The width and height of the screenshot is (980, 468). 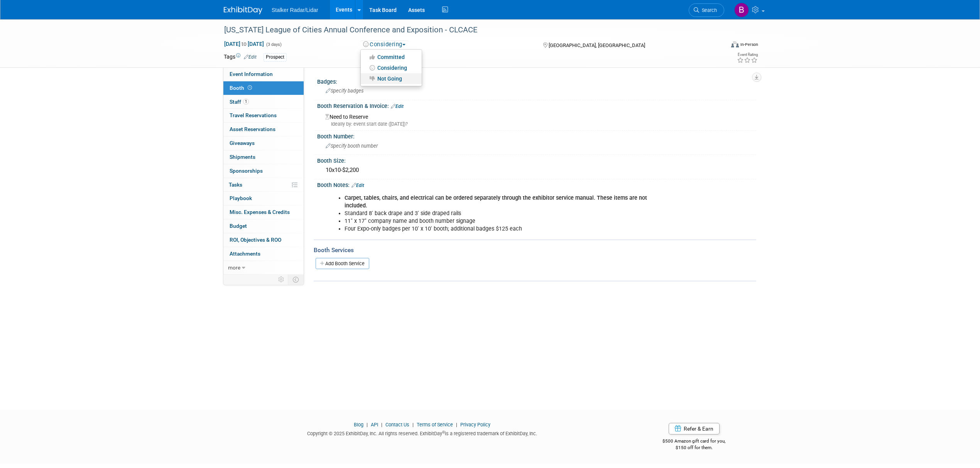 I want to click on span: to, so click(x=244, y=44).